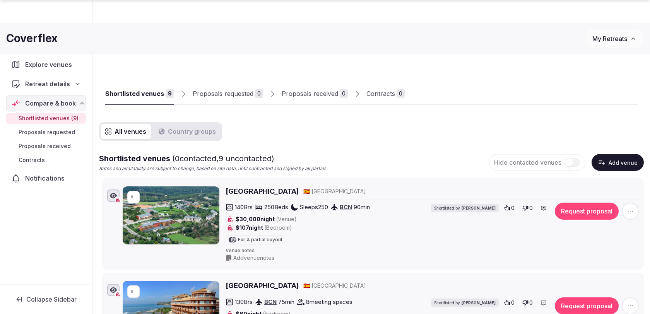 The height and width of the screenshot is (314, 650). What do you see at coordinates (254, 258) in the screenshot?
I see `span: Add venue notes` at bounding box center [254, 258].